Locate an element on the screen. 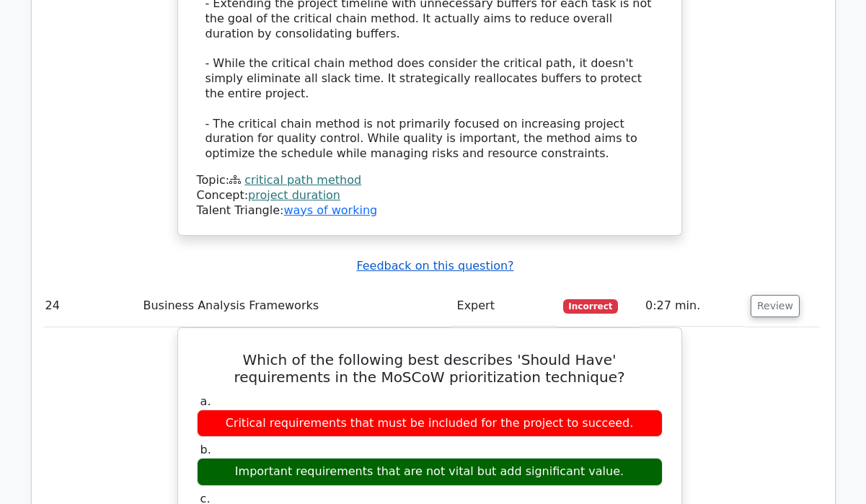 Image resolution: width=866 pixels, height=504 pixels. td: 24 is located at coordinates (89, 306).